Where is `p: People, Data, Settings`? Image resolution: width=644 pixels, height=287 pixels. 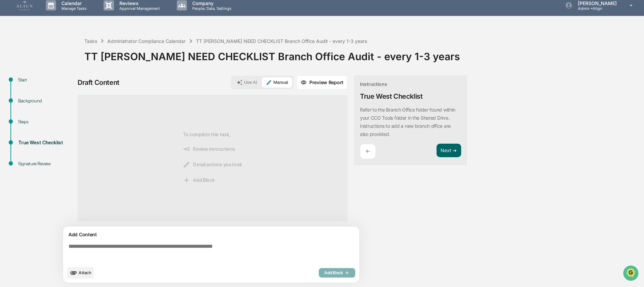 p: People, Data, Settings is located at coordinates (211, 8).